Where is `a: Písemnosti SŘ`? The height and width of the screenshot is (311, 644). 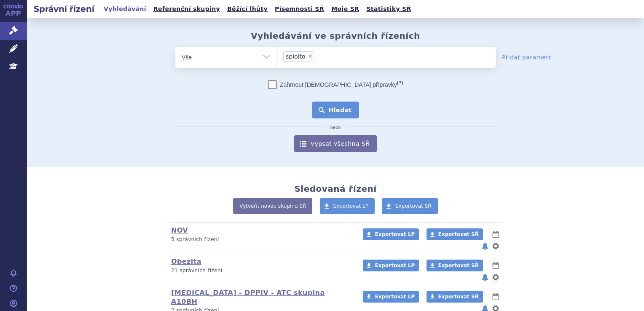 a: Písemnosti SŘ is located at coordinates (299, 9).